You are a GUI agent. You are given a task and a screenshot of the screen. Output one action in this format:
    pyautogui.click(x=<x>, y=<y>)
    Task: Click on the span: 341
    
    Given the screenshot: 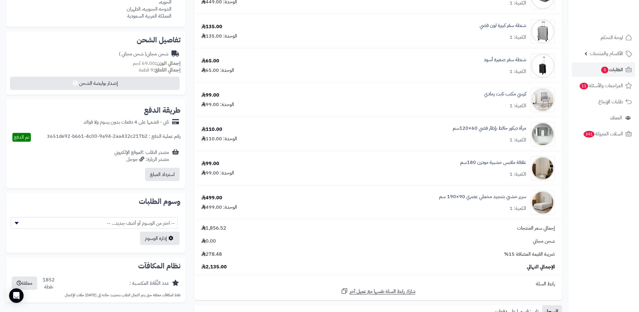 What is the action you would take?
    pyautogui.click(x=590, y=134)
    